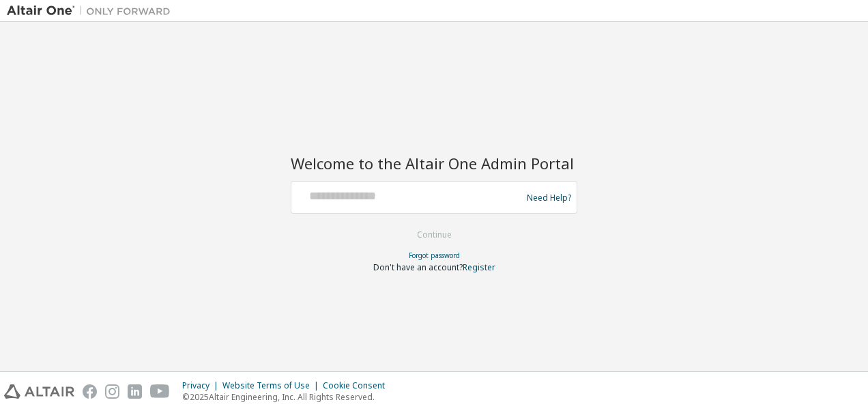 This screenshot has height=411, width=868. What do you see at coordinates (434, 255) in the screenshot?
I see `a: Forgot password` at bounding box center [434, 255].